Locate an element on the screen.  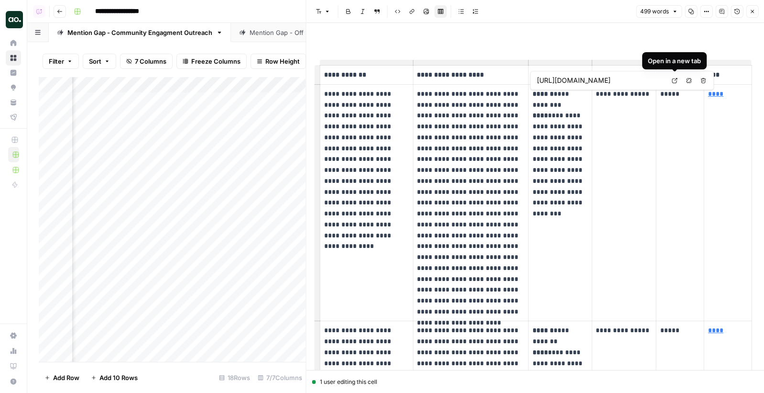
img: Dillon Test Logo is located at coordinates (14, 20).